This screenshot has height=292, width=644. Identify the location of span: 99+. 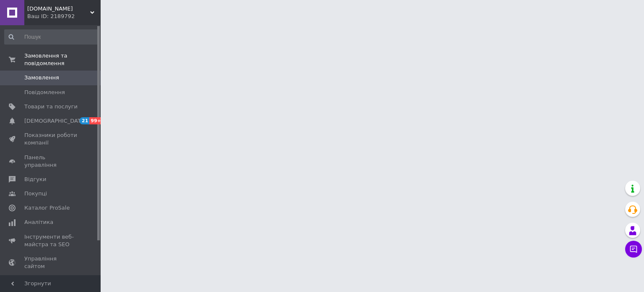
(96, 120).